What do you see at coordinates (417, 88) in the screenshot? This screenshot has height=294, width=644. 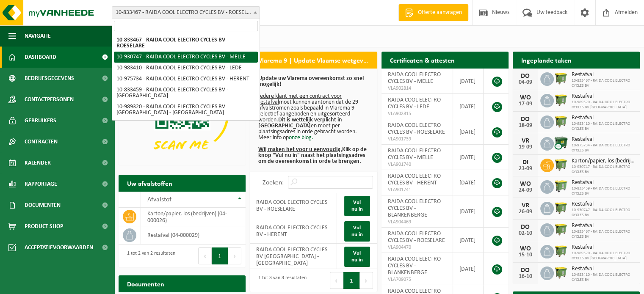 I see `span: VLA902814` at bounding box center [417, 88].